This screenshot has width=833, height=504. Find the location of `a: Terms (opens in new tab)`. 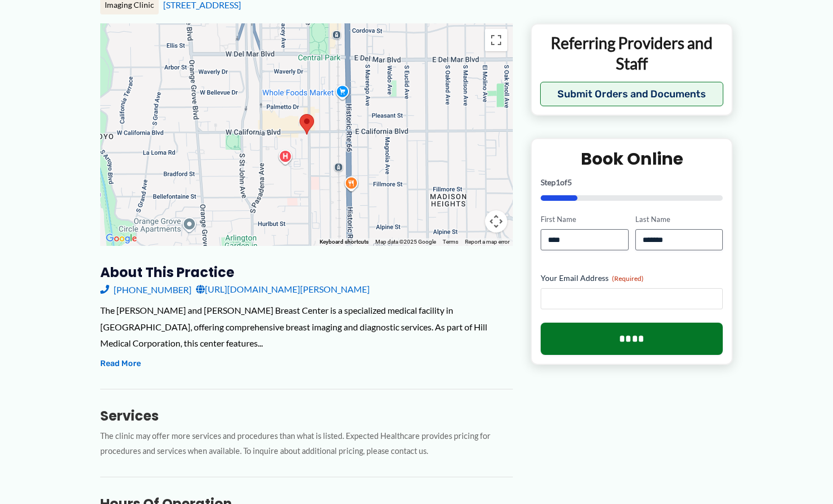

a: Terms (opens in new tab) is located at coordinates (451, 241).